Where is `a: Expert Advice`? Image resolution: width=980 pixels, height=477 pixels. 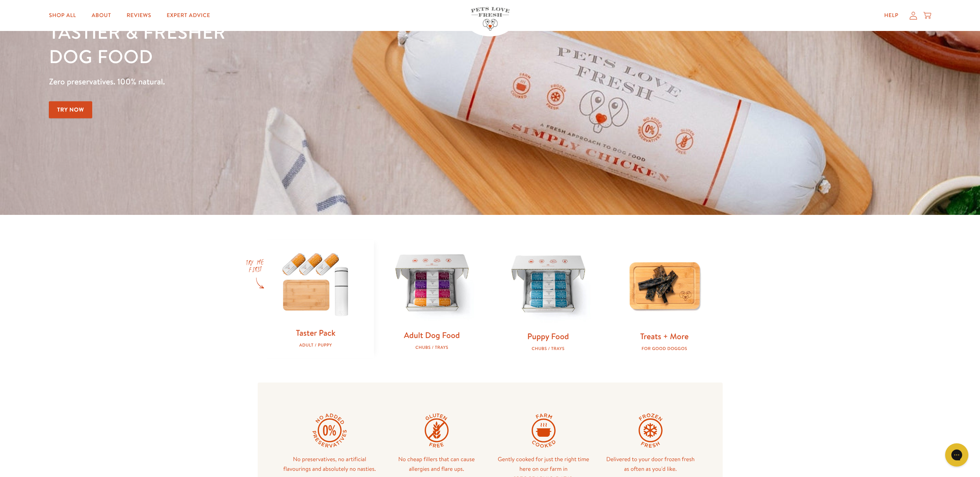 a: Expert Advice is located at coordinates (189, 15).